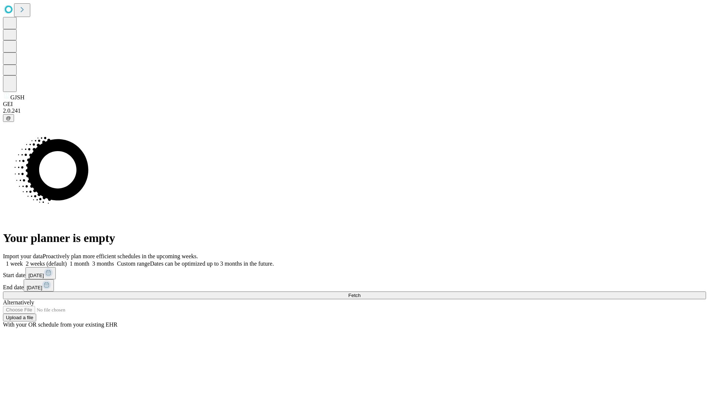 The width and height of the screenshot is (709, 399). Describe the element at coordinates (23, 256) in the screenshot. I see `span: Import your data` at that location.